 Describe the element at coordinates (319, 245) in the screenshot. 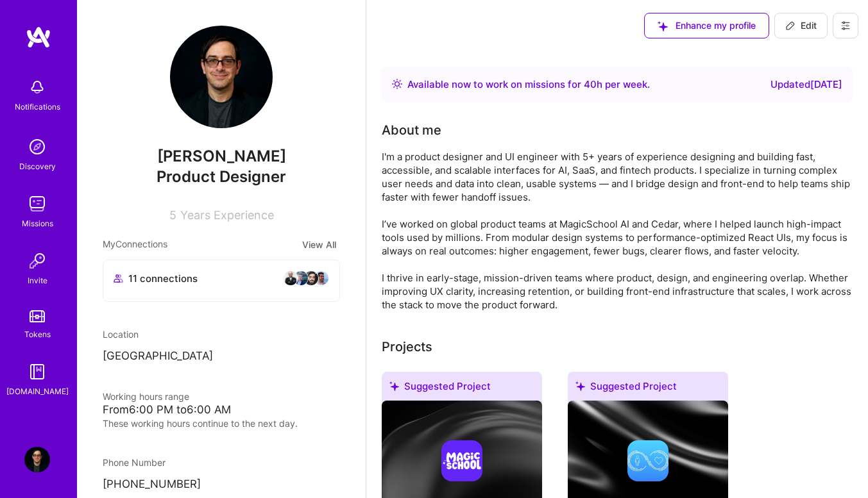

I see `button: View All` at that location.